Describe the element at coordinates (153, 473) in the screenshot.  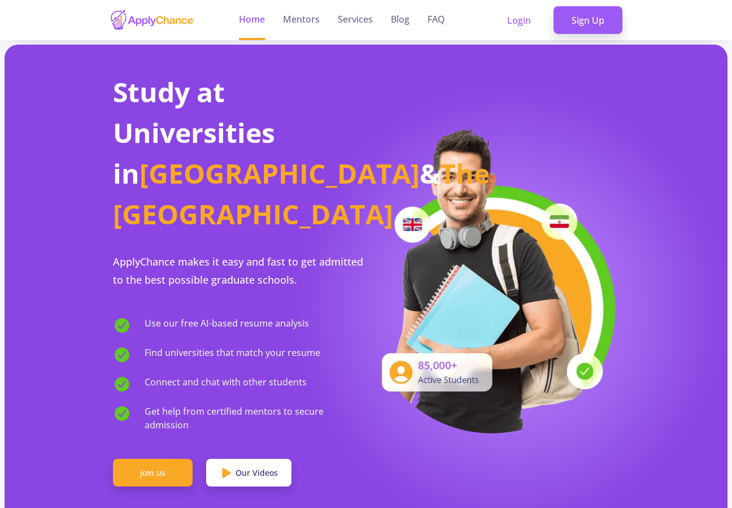
I see `a: Join us` at that location.